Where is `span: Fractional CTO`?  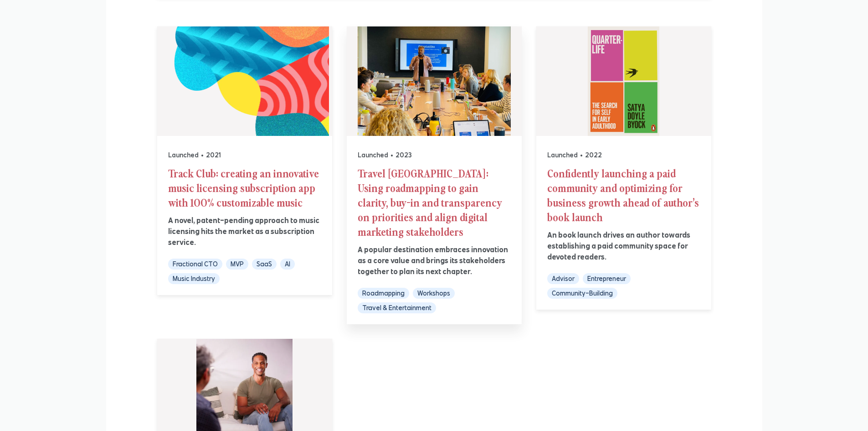
span: Fractional CTO is located at coordinates (195, 264).